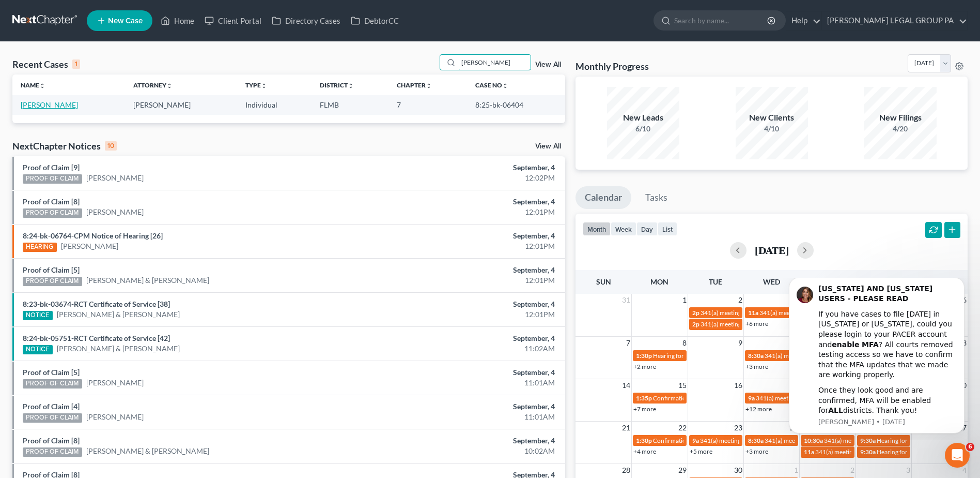  What do you see at coordinates (177, 21) in the screenshot?
I see `a: Home` at bounding box center [177, 21].